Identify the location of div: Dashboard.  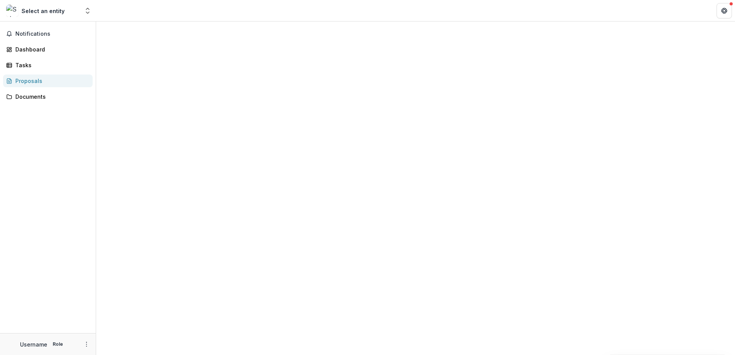
(51, 49).